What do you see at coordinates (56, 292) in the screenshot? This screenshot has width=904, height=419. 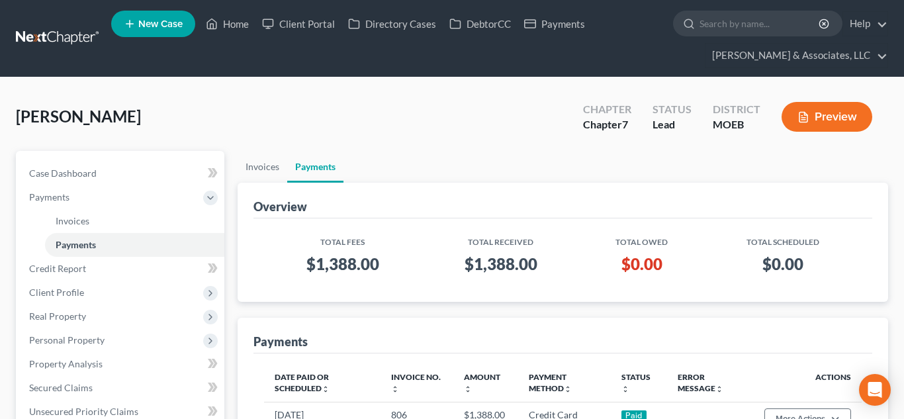 I see `span: Client Profile` at bounding box center [56, 292].